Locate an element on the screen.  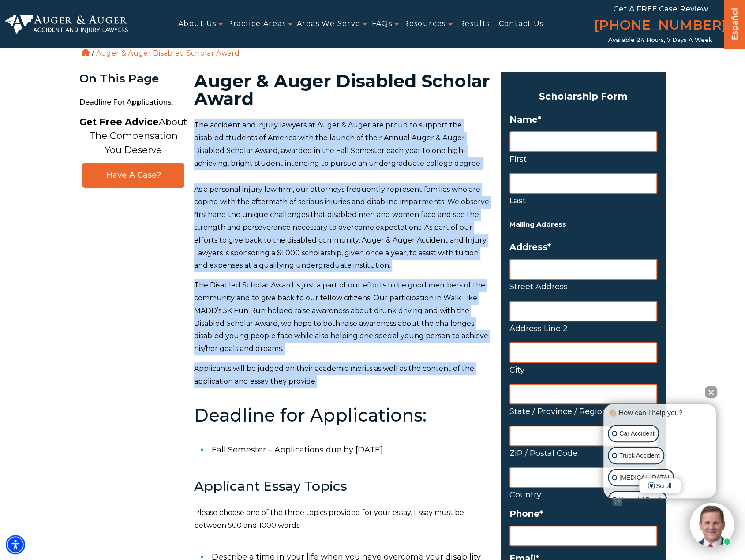
p: Wrongful Death is located at coordinates (640, 500).